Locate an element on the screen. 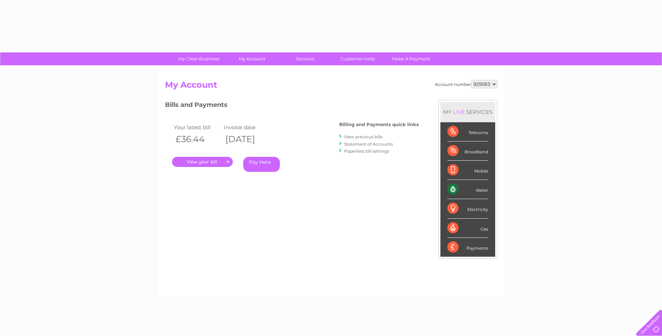 Image resolution: width=662 pixels, height=336 pixels. h4: Billing and Payments quick links is located at coordinates (379, 124).